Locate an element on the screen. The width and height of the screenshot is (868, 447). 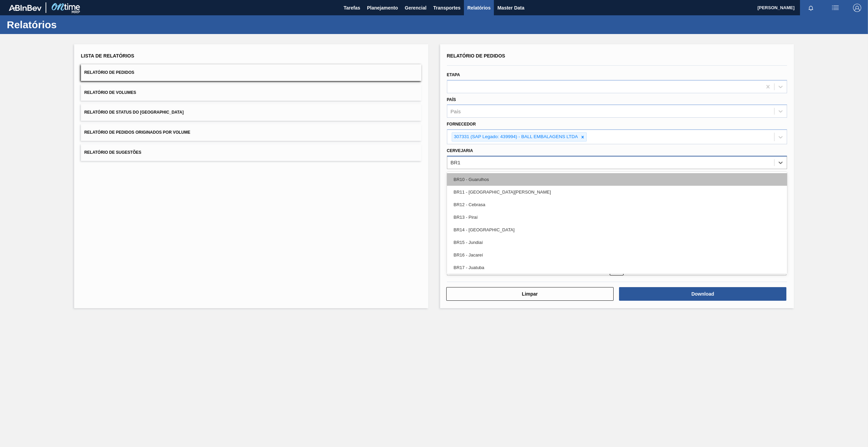
button: Relatório de Volumes is located at coordinates (251, 92).